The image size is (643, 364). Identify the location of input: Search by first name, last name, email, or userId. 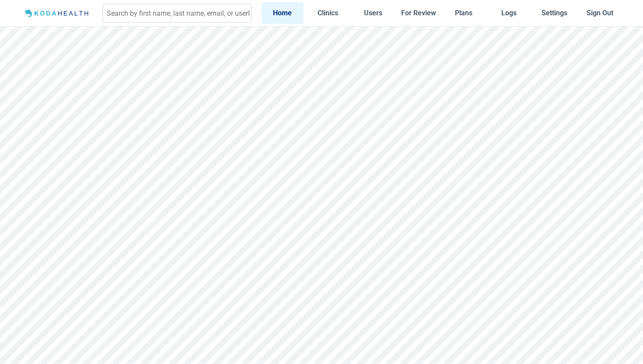
(177, 13).